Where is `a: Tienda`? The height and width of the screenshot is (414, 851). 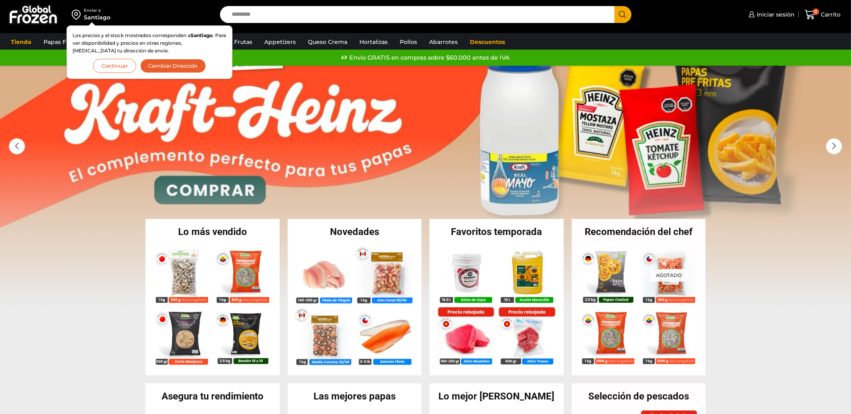
a: Tienda is located at coordinates (21, 42).